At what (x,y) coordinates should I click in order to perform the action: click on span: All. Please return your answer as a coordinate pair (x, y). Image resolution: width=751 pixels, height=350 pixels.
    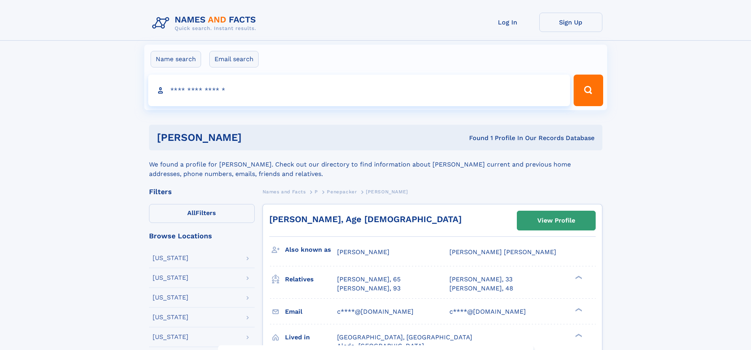
    Looking at the image, I should click on (191, 212).